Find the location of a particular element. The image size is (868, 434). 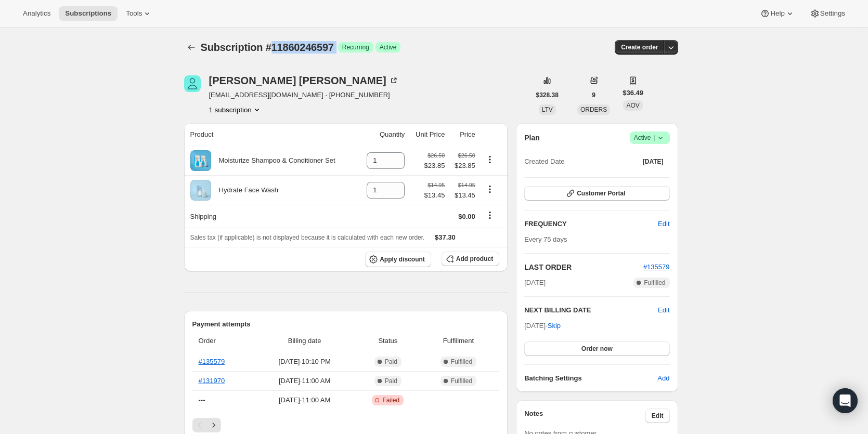

span: Add product is located at coordinates (474, 259).